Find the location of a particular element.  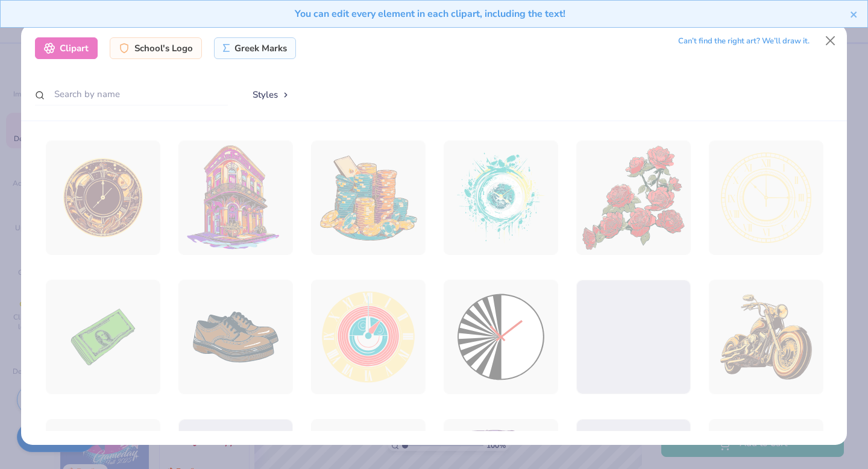

div: School's Logo is located at coordinates (156, 48).